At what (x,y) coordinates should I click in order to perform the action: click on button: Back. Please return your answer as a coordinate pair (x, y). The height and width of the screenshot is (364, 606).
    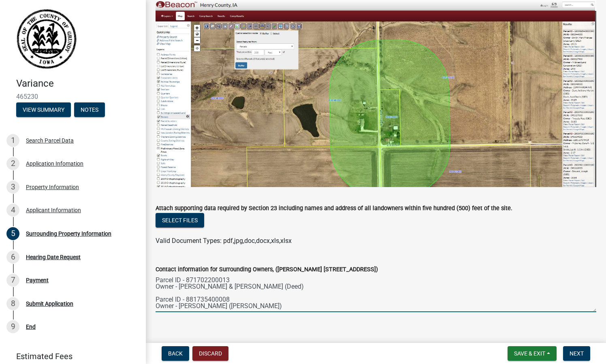
    Looking at the image, I should click on (175, 354).